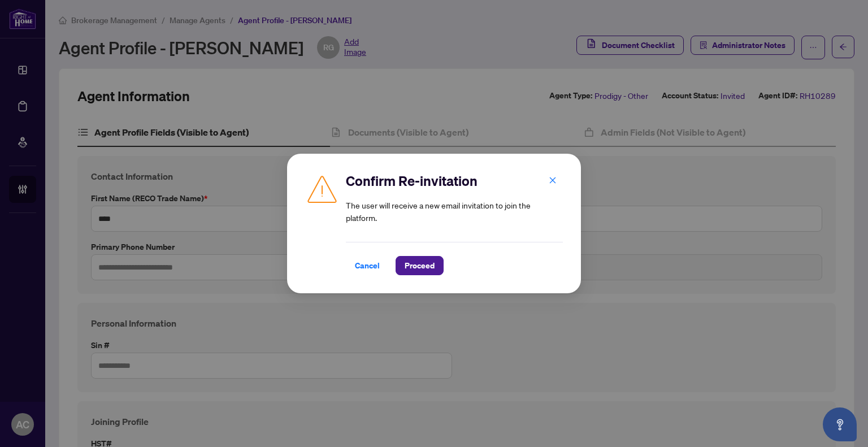  Describe the element at coordinates (419, 266) in the screenshot. I see `span: Proceed` at that location.